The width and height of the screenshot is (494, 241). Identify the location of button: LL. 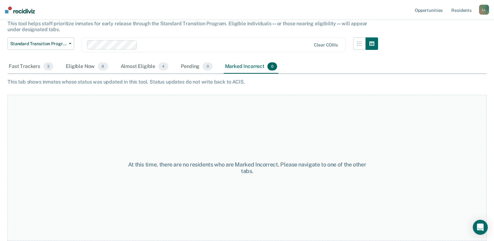
(484, 10).